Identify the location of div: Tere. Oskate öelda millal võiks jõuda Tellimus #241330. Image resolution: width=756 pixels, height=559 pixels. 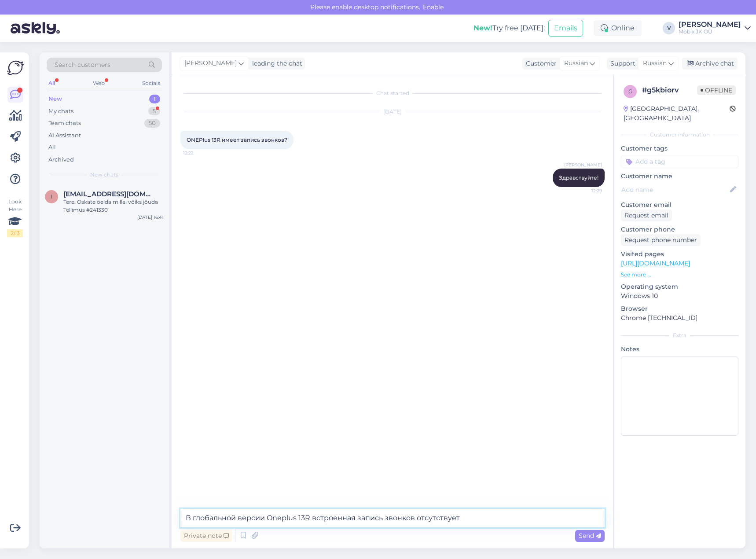
(114, 206).